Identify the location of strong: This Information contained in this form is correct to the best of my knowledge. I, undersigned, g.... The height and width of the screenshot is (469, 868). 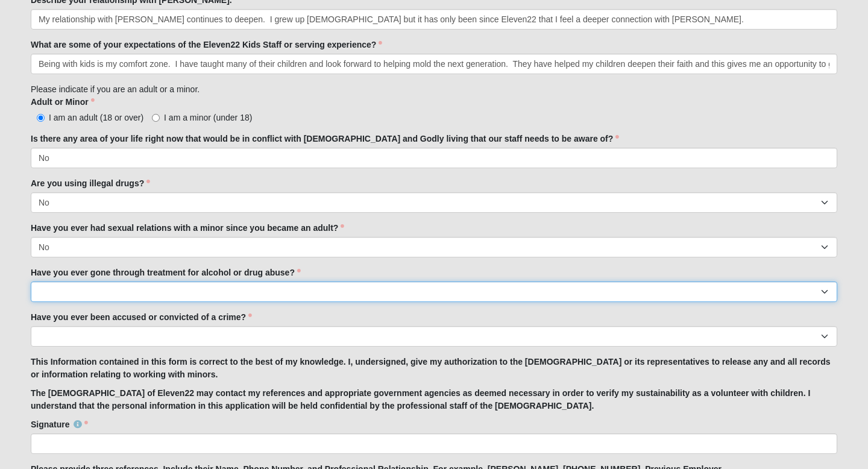
(431, 368).